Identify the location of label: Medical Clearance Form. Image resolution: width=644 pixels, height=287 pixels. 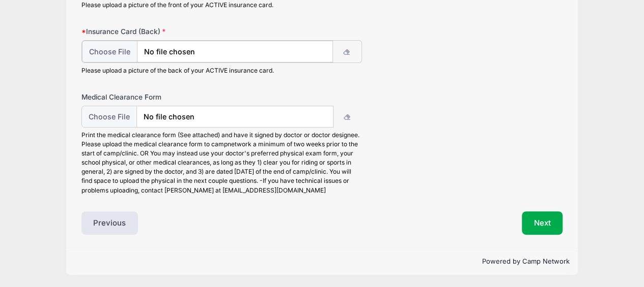
(161, 97).